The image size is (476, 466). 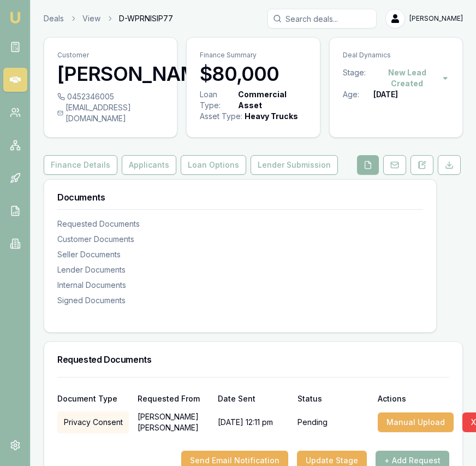 I want to click on div: 0452346005, so click(x=110, y=97).